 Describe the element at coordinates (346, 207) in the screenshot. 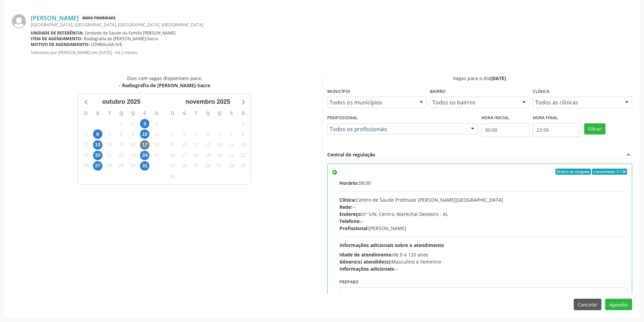

I see `span: Rede:` at that location.